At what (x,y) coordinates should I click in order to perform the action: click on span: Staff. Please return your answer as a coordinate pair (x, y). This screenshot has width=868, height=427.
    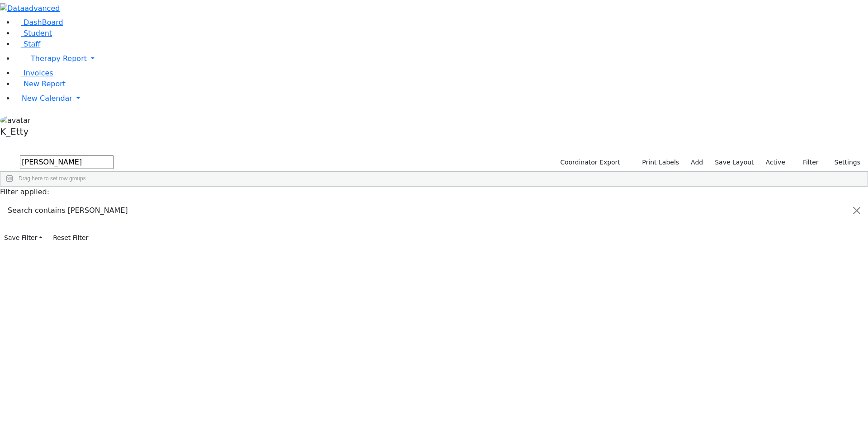
    Looking at the image, I should click on (31, 44).